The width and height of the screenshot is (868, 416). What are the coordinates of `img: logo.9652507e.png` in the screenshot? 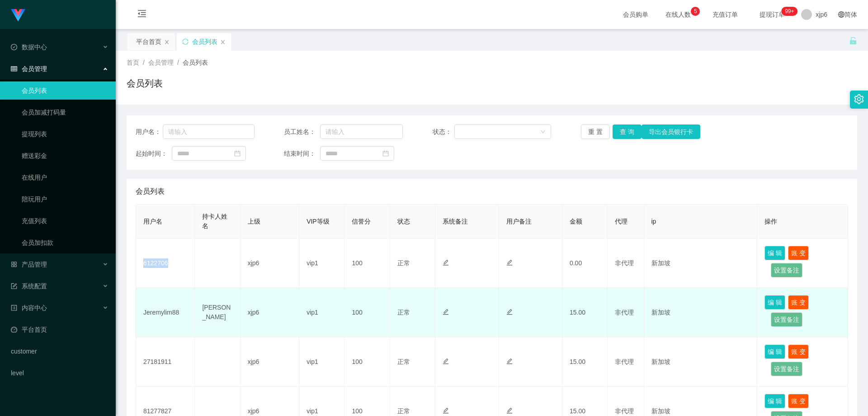 It's located at (18, 16).